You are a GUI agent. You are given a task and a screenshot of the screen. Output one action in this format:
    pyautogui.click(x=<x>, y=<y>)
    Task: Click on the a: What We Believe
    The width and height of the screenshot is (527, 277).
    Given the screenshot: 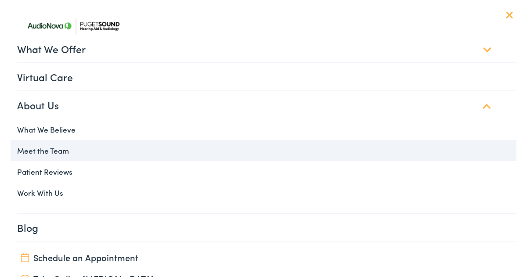 What is the action you would take?
    pyautogui.click(x=263, y=130)
    